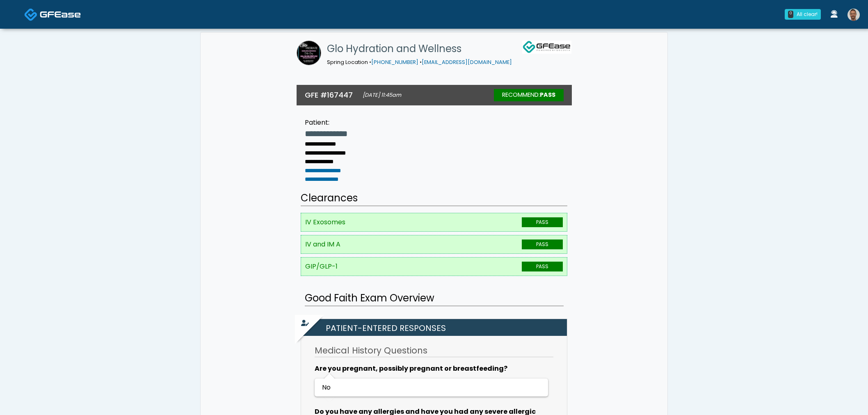 The width and height of the screenshot is (868, 415). Describe the element at coordinates (434, 298) in the screenshot. I see `h2: Good Faith Exam Overview` at that location.